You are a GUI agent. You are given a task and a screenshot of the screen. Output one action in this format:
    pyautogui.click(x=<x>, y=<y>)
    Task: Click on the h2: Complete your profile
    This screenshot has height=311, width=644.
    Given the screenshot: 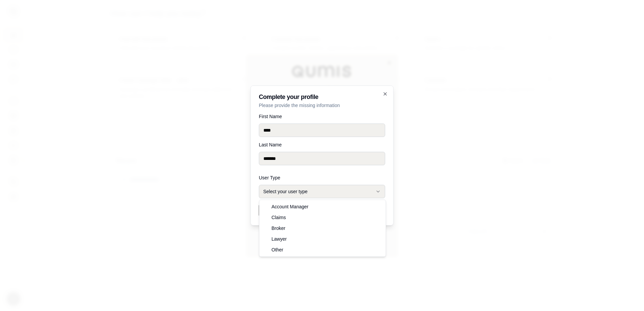 What is the action you would take?
    pyautogui.click(x=322, y=97)
    